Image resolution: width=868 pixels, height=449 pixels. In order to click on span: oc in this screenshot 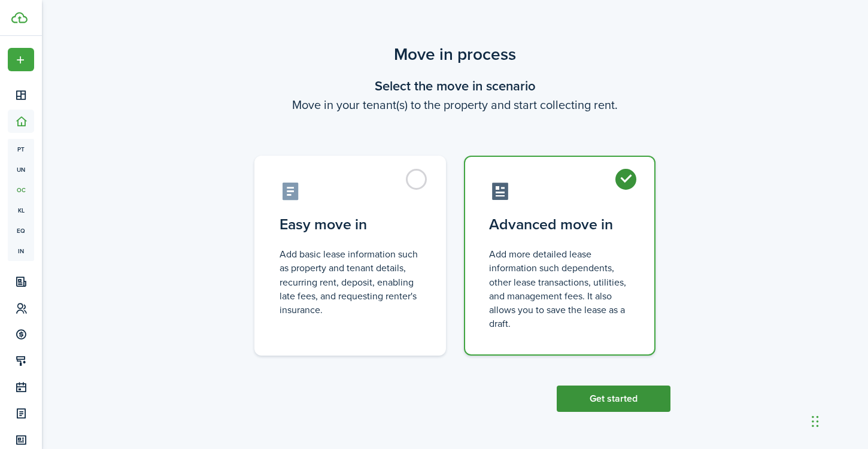, I will do `click(21, 189)`.